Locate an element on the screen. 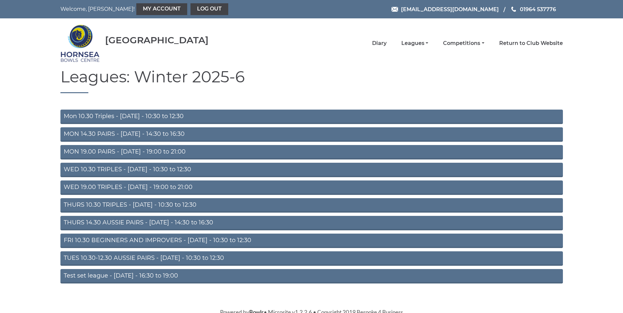  img: Phone us is located at coordinates (513, 9).